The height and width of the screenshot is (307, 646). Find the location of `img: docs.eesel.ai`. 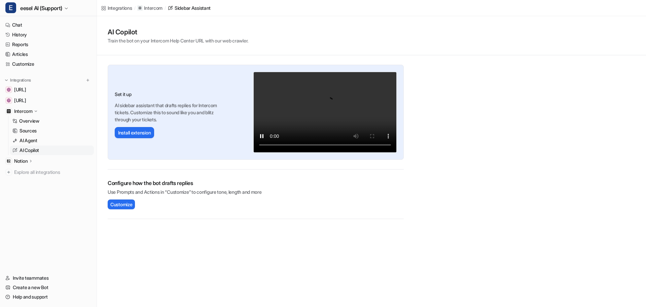

img: docs.eesel.ai is located at coordinates (9, 90).